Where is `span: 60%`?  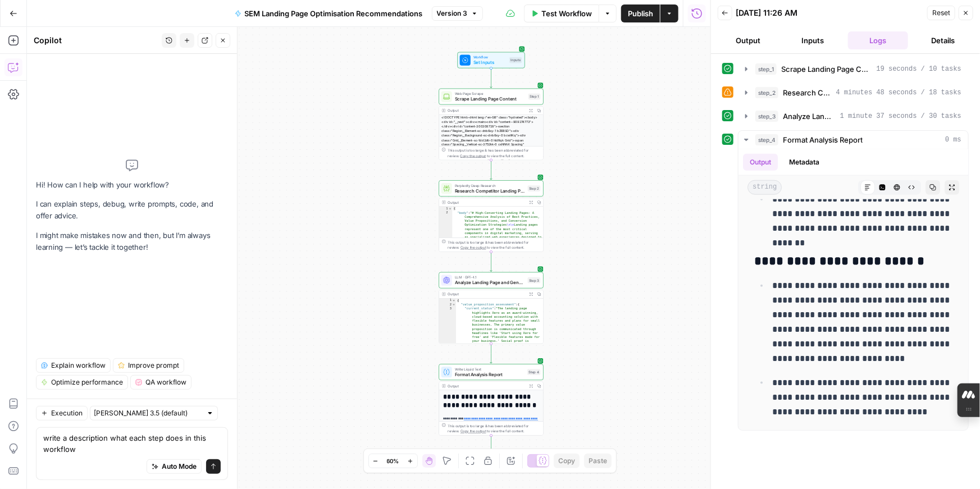
span: 60% is located at coordinates (393, 461).